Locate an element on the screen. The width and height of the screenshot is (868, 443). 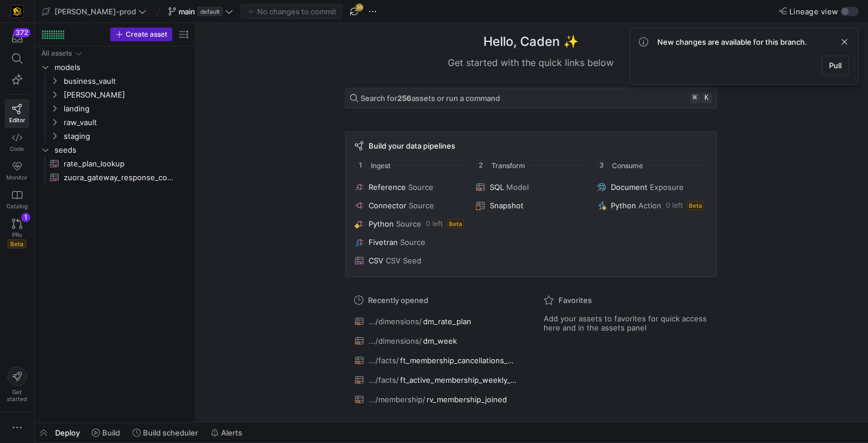
span: seeds is located at coordinates (122, 150).